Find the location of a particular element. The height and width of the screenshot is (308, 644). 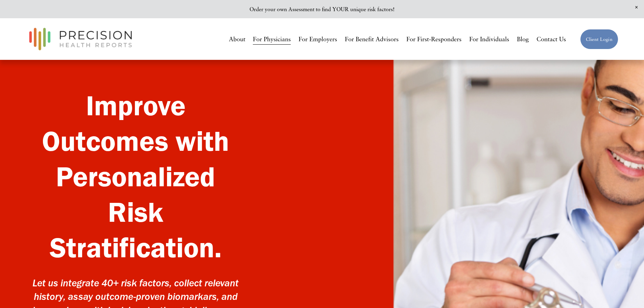

a: About is located at coordinates (237, 39).